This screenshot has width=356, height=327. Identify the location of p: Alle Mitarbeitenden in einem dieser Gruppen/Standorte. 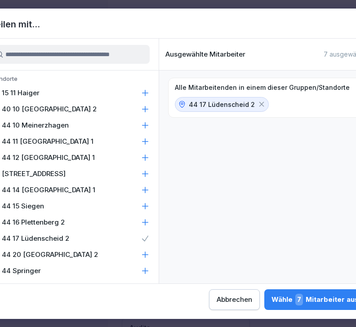
(262, 88).